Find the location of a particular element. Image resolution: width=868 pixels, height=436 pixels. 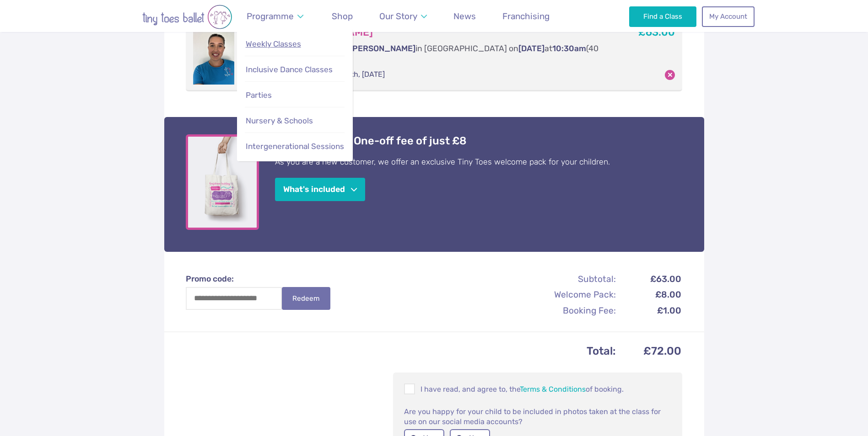

span: Programme is located at coordinates (270, 16).